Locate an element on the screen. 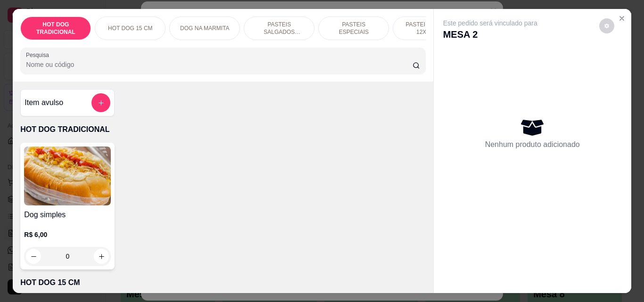  input: Pesquisa is located at coordinates (219, 64).